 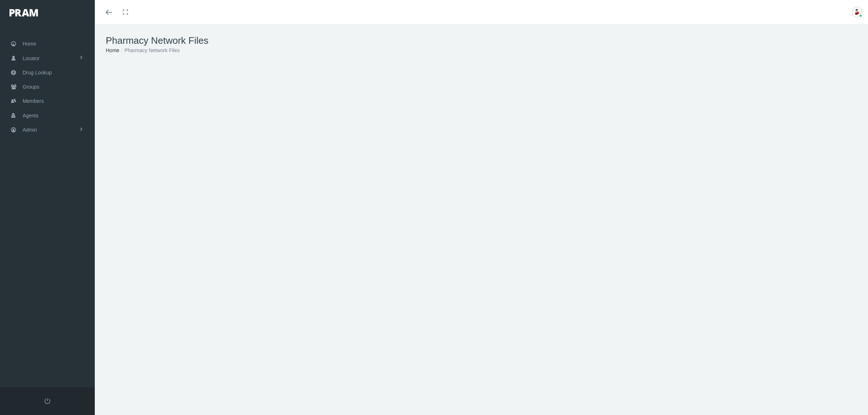 What do you see at coordinates (24, 13) in the screenshot?
I see `img: PRAM_20_x_78.png` at bounding box center [24, 13].